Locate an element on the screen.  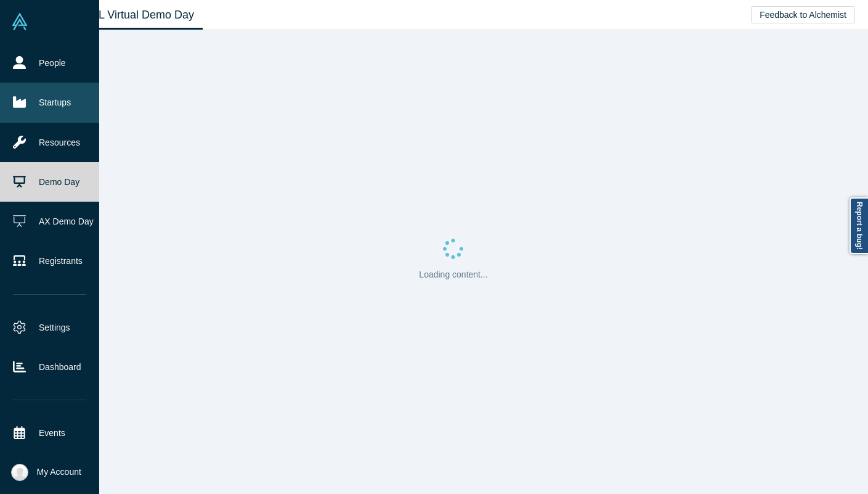
img: Alchemist Vault Logo is located at coordinates (19, 21).